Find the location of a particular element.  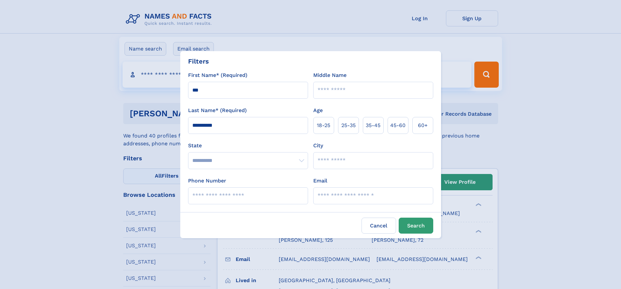

label: Cancel is located at coordinates (379, 226).